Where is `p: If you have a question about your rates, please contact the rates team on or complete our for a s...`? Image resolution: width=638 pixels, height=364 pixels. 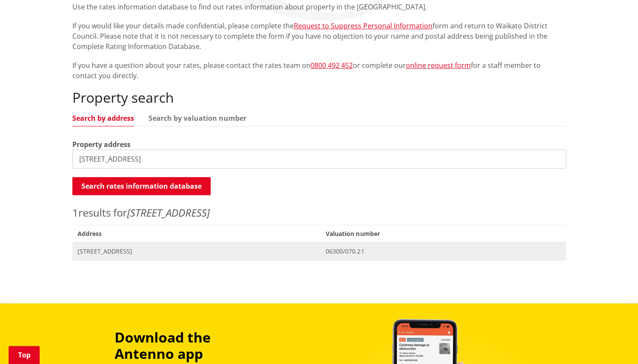
p: If you have a question about your rates, please contact the rates team on or complete our for a s... is located at coordinates (319, 71).